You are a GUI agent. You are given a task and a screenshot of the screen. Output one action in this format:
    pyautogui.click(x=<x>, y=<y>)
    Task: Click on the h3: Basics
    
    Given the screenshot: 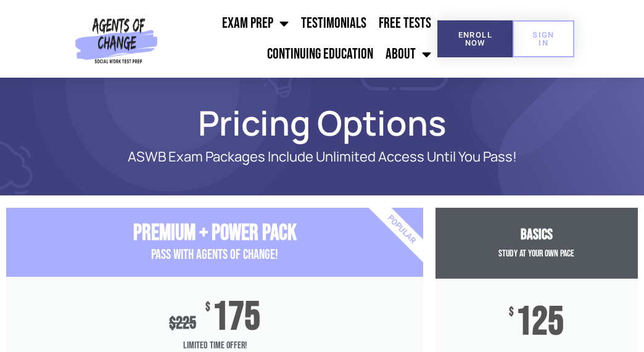 What is the action you would take?
    pyautogui.click(x=537, y=235)
    